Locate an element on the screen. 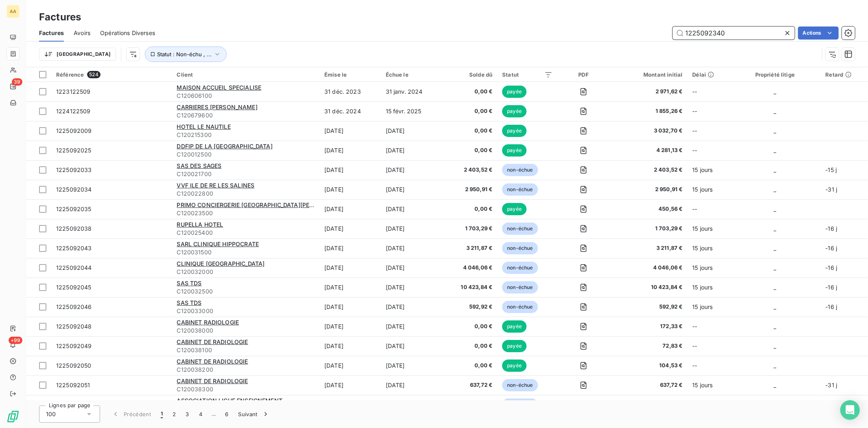  button: 4 is located at coordinates (201, 414).